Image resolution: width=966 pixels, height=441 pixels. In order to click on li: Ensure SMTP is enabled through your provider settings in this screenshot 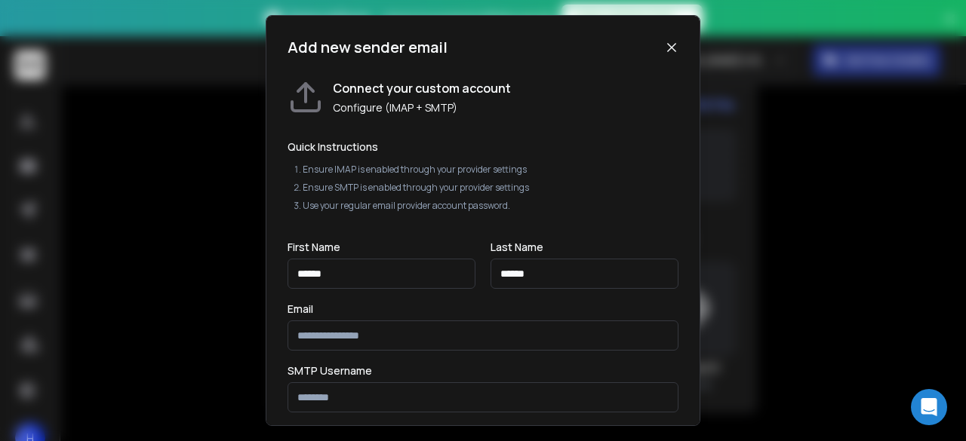, I will do `click(490, 188)`.